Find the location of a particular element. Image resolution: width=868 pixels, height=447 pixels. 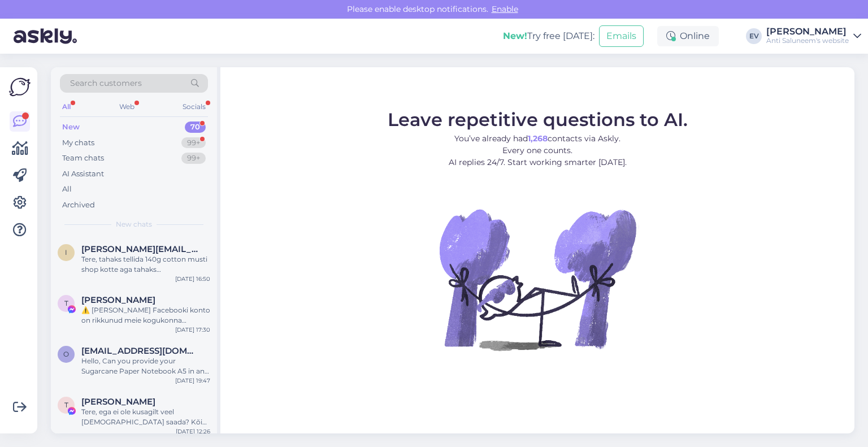

b: 1,268 is located at coordinates (538, 138).